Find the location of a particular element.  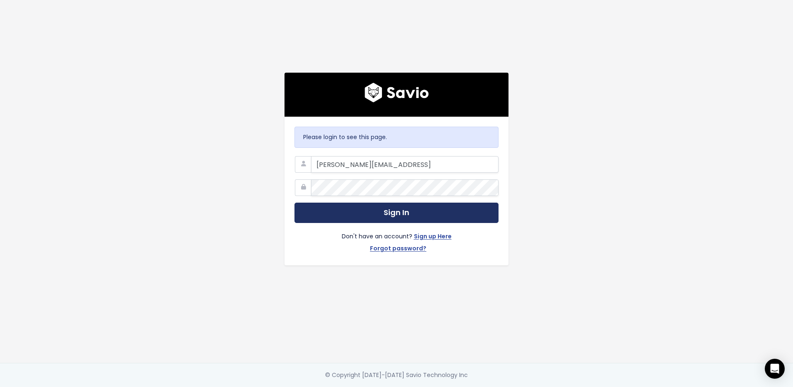

div: Open Intercom Messenger is located at coordinates (775, 368).